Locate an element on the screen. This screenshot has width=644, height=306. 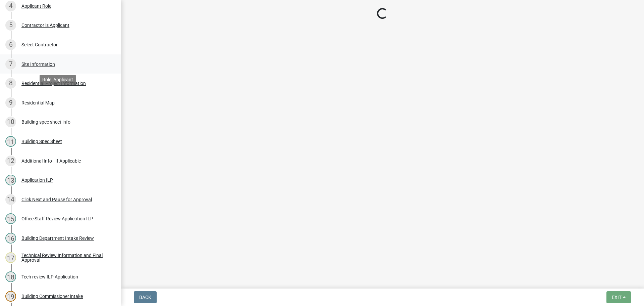
div: Site Information is located at coordinates (38, 64).